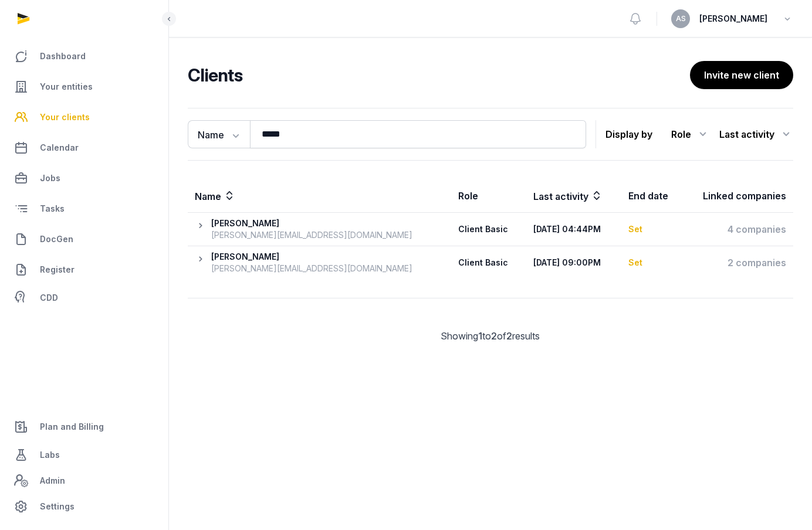 The height and width of the screenshot is (530, 812). Describe the element at coordinates (84, 455) in the screenshot. I see `a: Labs` at that location.